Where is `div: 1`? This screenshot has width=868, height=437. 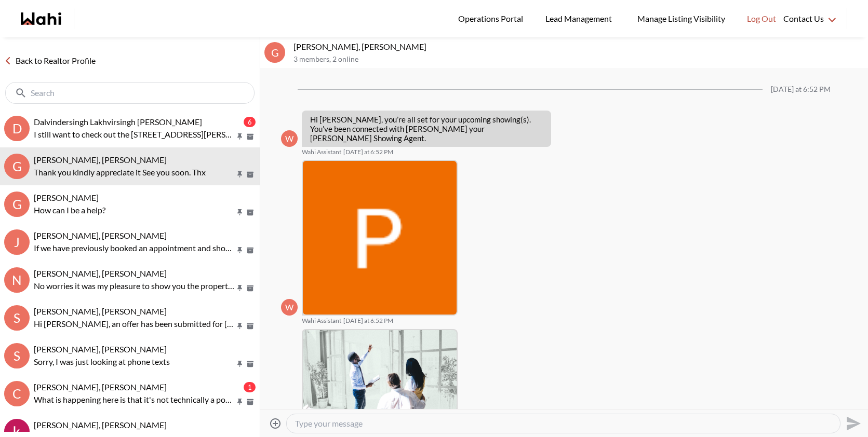 div: 1 is located at coordinates (249, 387).